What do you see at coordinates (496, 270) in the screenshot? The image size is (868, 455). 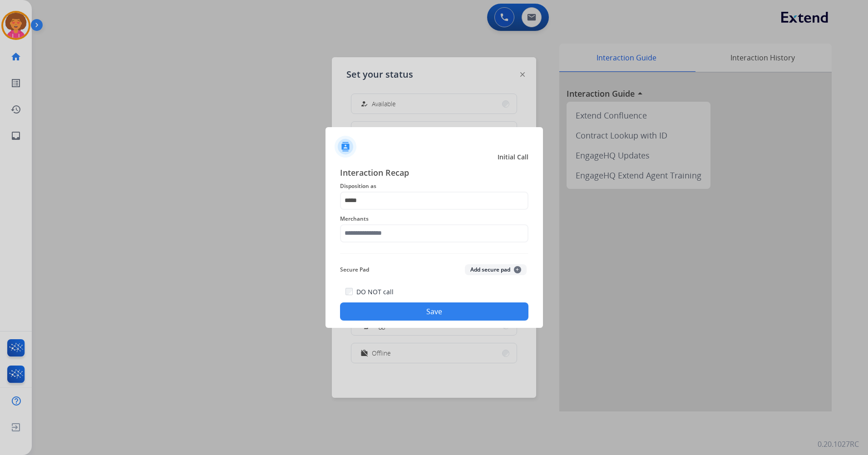 I see `button: Add secure pad+` at bounding box center [496, 270].